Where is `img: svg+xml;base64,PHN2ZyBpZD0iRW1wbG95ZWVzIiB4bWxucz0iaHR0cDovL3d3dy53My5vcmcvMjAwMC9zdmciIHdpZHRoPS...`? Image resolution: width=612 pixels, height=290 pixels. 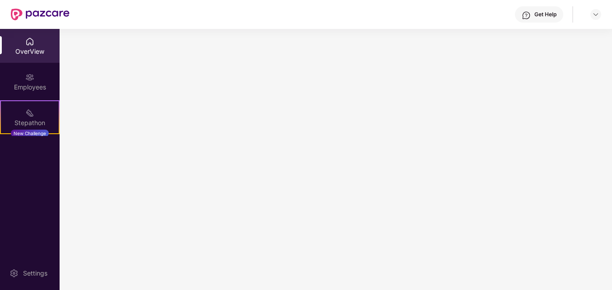 img: svg+xml;base64,PHN2ZyBpZD0iRW1wbG95ZWVzIiB4bWxucz0iaHR0cDovL3d3dy53My5vcmcvMjAwMC9zdmciIHdpZHRoPS... is located at coordinates (30, 77).